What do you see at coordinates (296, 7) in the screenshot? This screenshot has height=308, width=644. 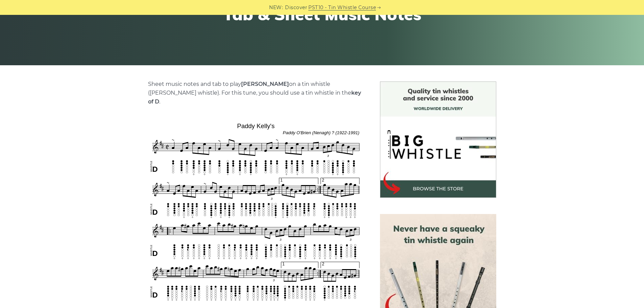 I see `span: Discover` at bounding box center [296, 7].